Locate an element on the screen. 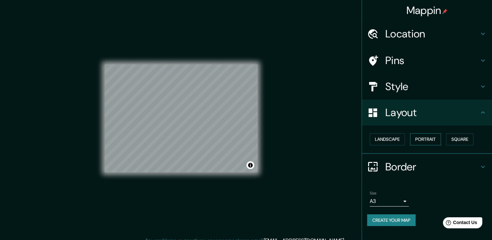  button: Square is located at coordinates (460, 139).